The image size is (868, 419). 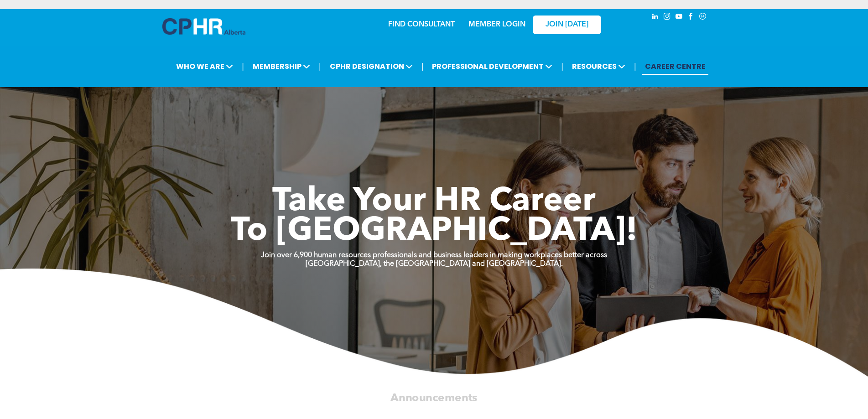 What do you see at coordinates (691, 18) in the screenshot?
I see `a: facebook` at bounding box center [691, 18].